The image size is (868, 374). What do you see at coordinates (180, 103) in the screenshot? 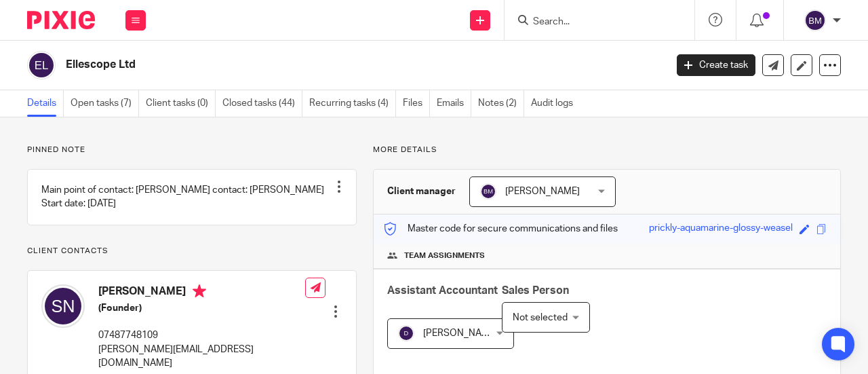
I see `a: Client tasks (0)` at bounding box center [180, 103].